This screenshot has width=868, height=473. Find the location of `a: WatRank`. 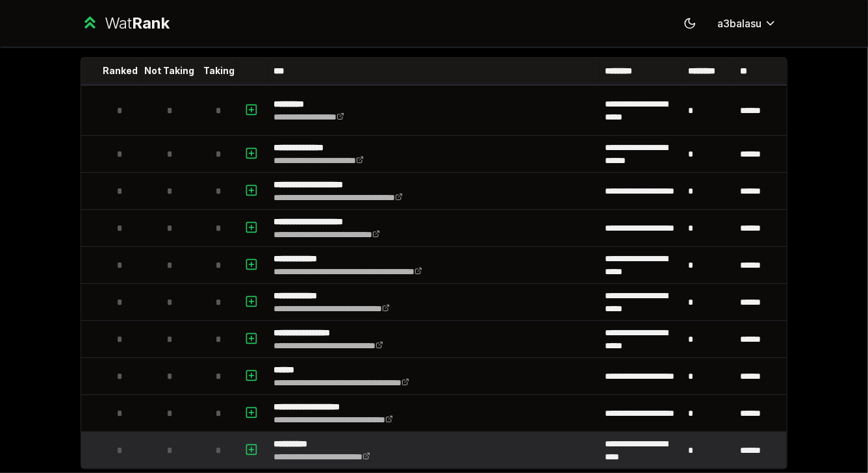

a: WatRank is located at coordinates (125, 23).